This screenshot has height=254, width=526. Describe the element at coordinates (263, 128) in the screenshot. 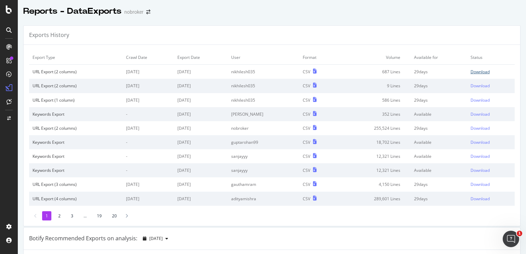

I see `td: nobroker` at that location.